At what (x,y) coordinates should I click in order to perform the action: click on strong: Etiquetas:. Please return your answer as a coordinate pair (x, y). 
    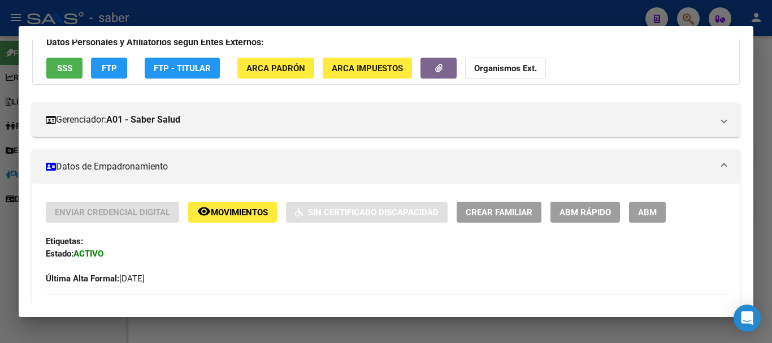
    Looking at the image, I should click on (64, 241).